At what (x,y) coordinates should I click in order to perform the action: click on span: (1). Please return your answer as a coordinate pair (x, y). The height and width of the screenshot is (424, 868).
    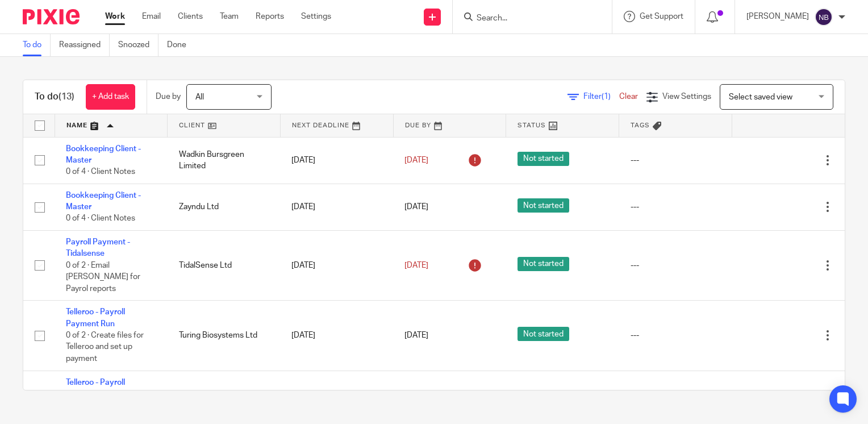
    Looking at the image, I should click on (606, 96).